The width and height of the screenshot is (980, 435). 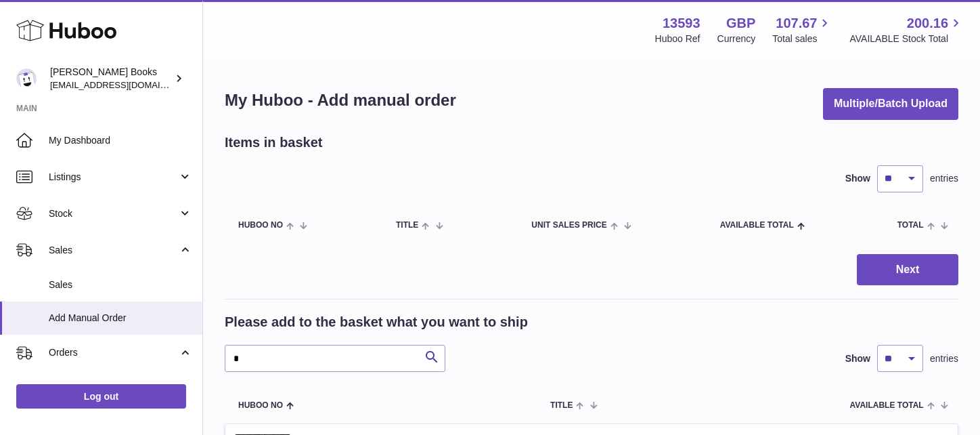 I want to click on h2: Please add to the basket what you want to ship, so click(x=376, y=322).